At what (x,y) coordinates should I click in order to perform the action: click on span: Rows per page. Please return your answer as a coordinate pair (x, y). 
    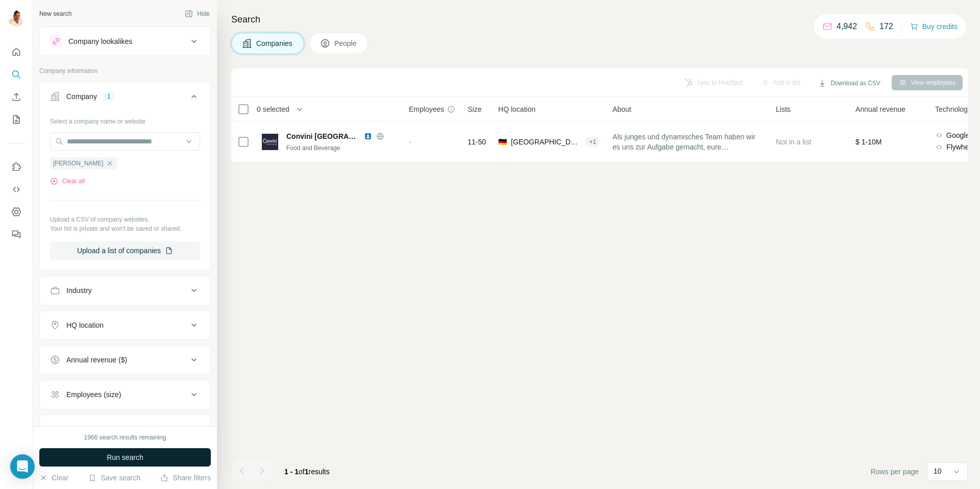
    Looking at the image, I should click on (895, 472).